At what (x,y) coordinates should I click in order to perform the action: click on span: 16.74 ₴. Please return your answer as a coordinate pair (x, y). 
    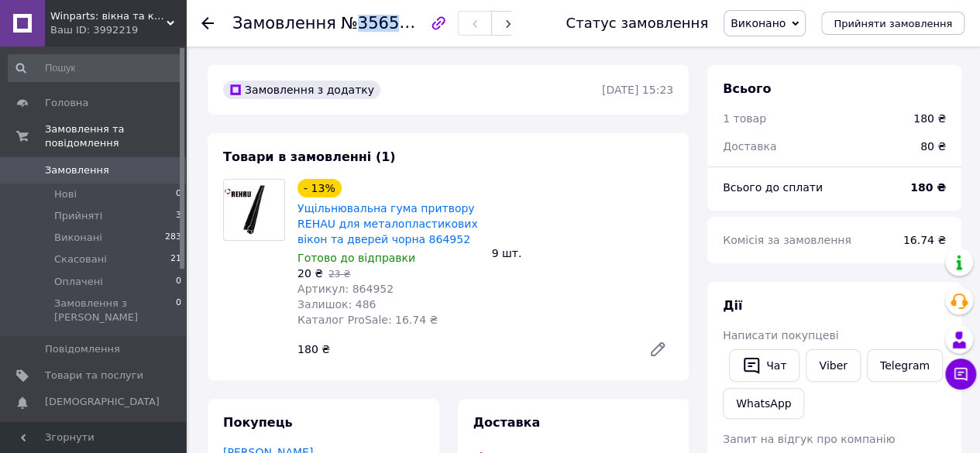
    Looking at the image, I should click on (924, 241).